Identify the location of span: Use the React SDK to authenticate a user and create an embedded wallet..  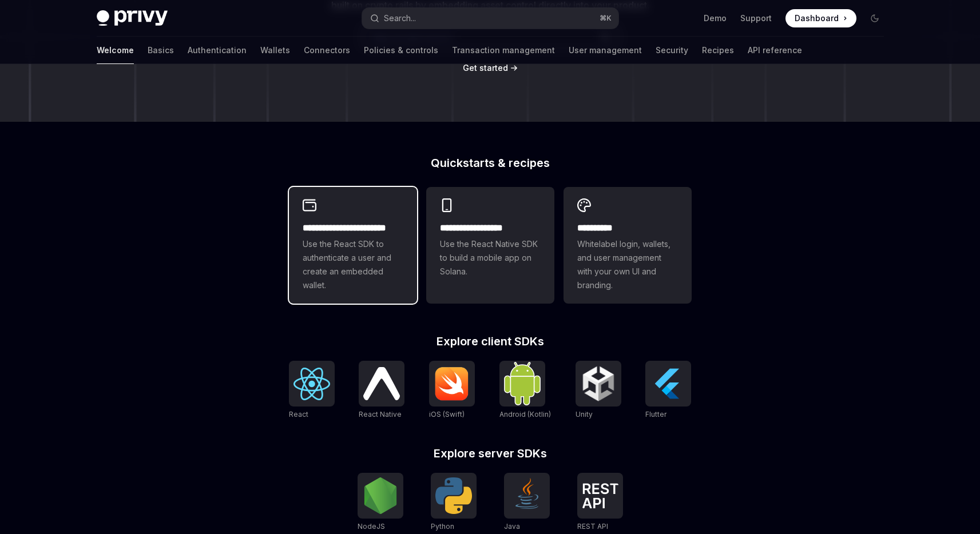
(353, 265).